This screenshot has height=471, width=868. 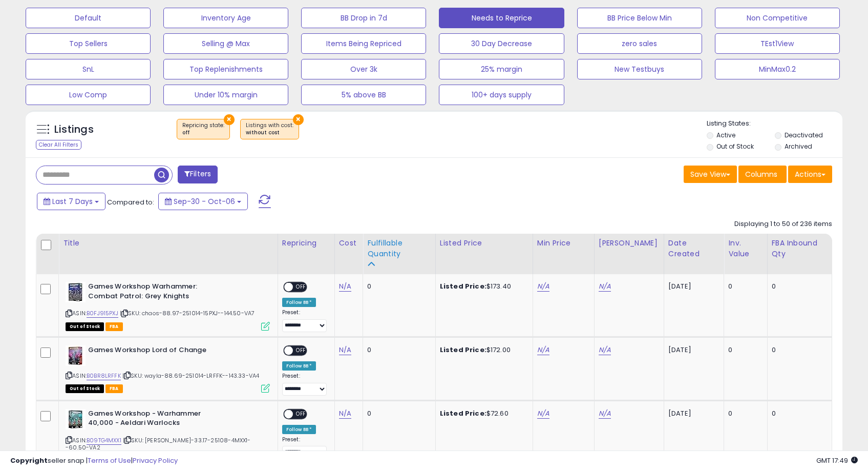 I want to click on button: Selling @ Max, so click(x=226, y=43).